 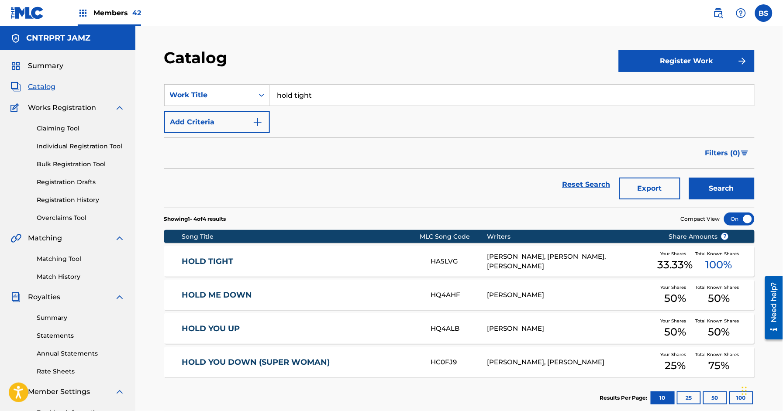 I want to click on img: search, so click(x=719, y=13).